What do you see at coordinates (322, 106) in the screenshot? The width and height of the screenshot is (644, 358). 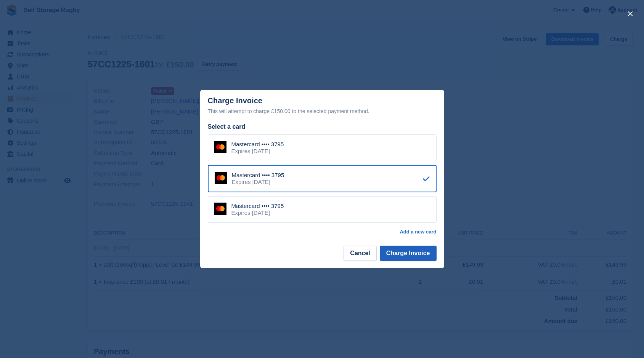 I see `div: Charge Invoice` at bounding box center [322, 106].